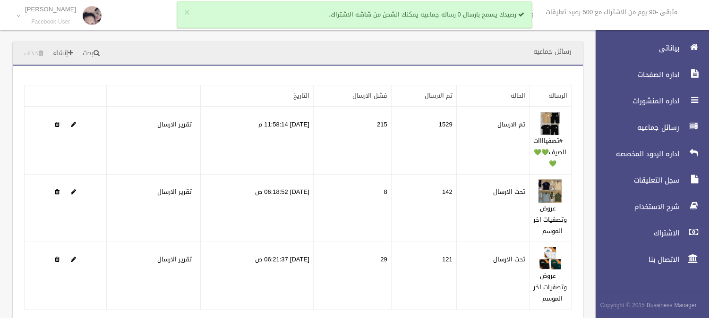 This screenshot has height=318, width=709. Describe the element at coordinates (635, 128) in the screenshot. I see `span: رسائل جماعيه` at that location.